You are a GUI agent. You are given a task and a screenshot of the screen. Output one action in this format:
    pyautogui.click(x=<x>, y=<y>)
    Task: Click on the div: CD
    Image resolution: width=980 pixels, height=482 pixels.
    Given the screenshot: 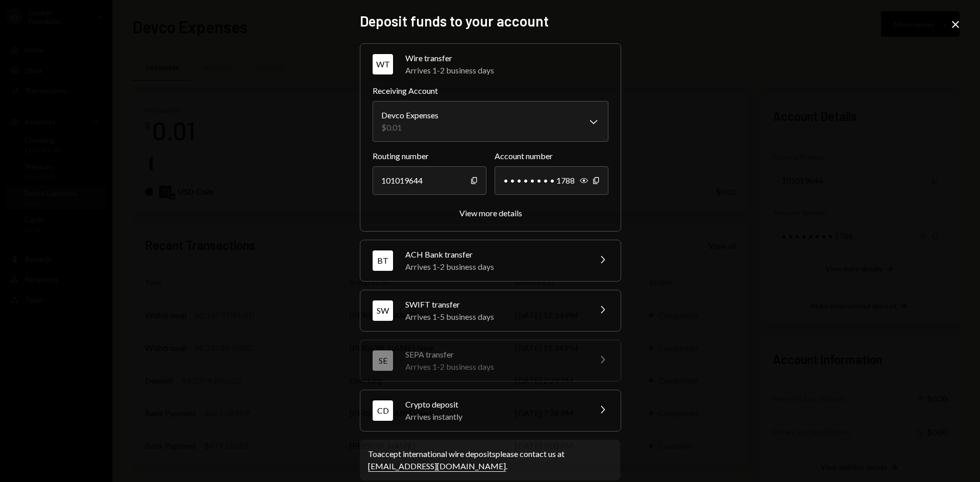 What is the action you would take?
    pyautogui.click(x=383, y=411)
    